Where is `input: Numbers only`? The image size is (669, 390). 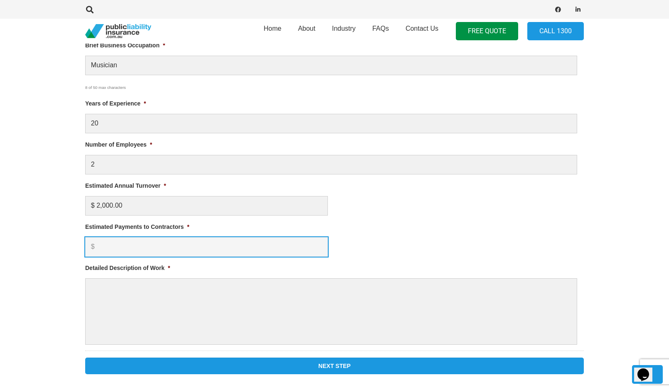 input: Numbers only is located at coordinates (206, 206).